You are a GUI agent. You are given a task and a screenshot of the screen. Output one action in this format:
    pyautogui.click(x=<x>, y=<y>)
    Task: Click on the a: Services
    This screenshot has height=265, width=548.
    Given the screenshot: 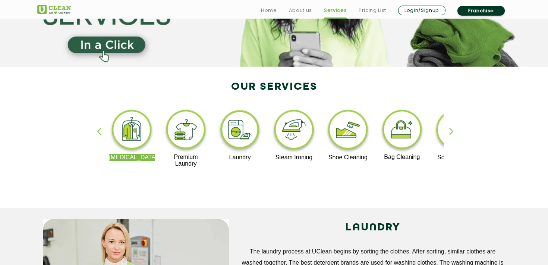 What is the action you would take?
    pyautogui.click(x=335, y=10)
    